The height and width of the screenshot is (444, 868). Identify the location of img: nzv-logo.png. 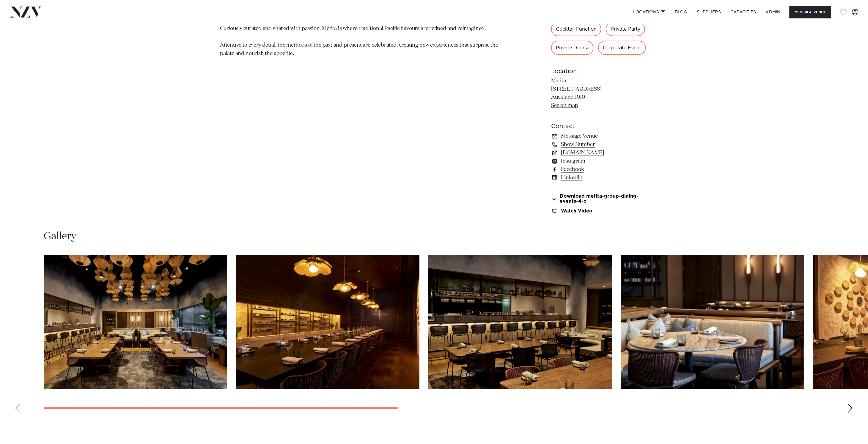
(26, 12).